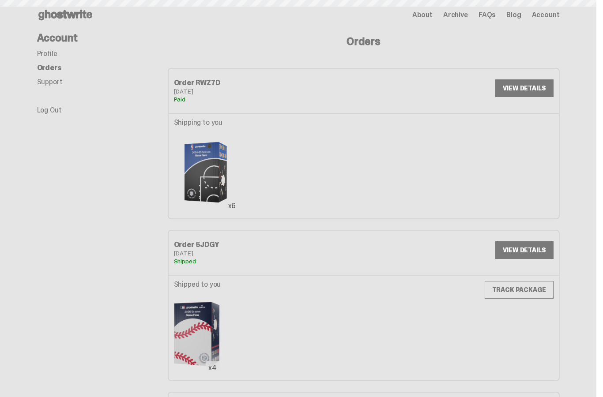 The height and width of the screenshot is (397, 603). I want to click on a: About, so click(422, 15).